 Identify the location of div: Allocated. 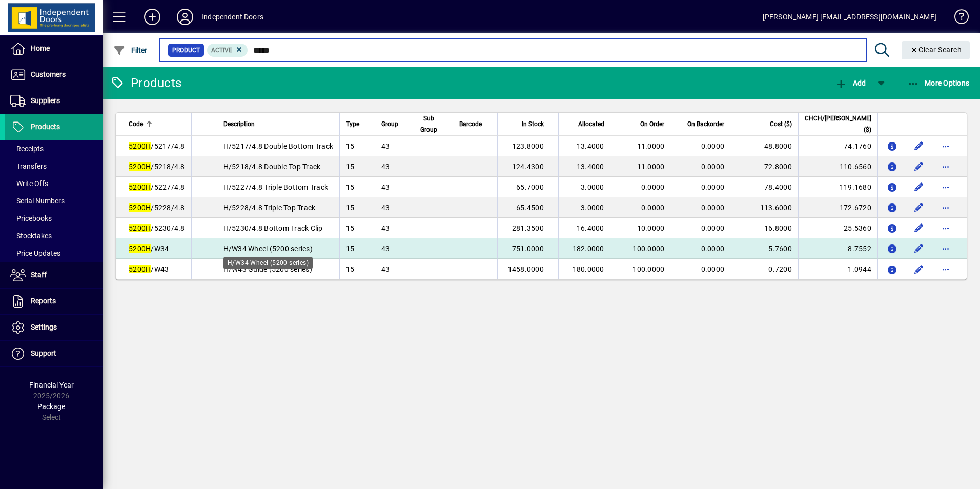
(589, 124).